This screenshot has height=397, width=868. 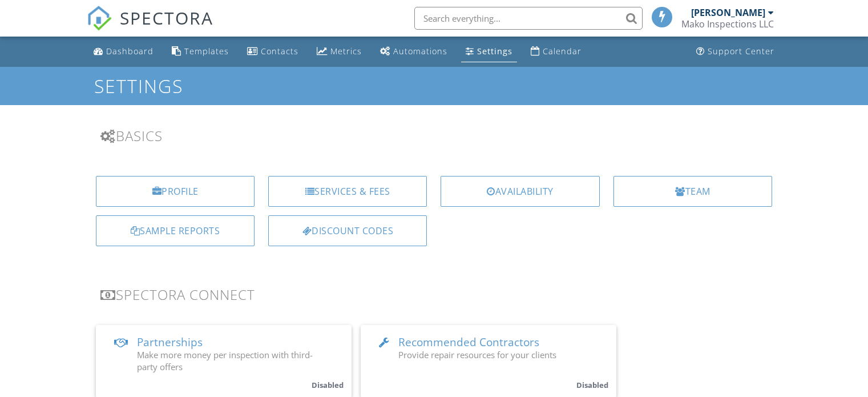 What do you see at coordinates (175, 231) in the screenshot?
I see `div: Sample Reports` at bounding box center [175, 231].